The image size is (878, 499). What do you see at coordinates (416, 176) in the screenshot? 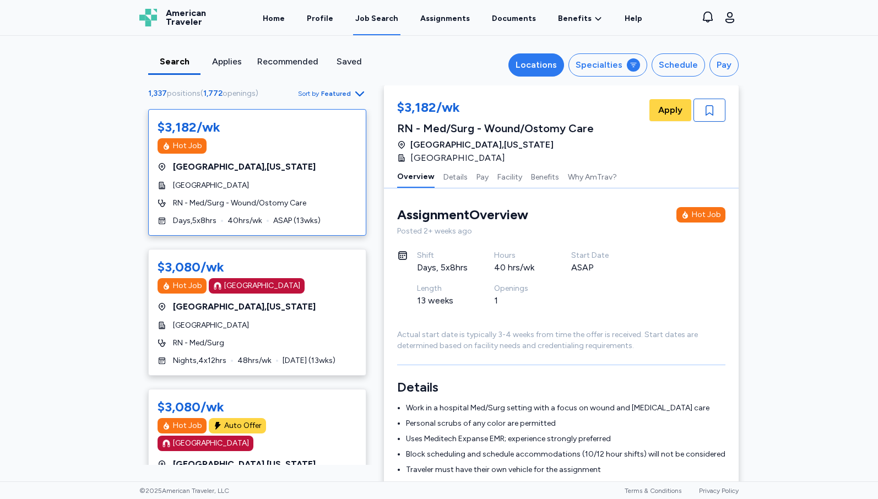
I see `button: Overview` at bounding box center [416, 176].